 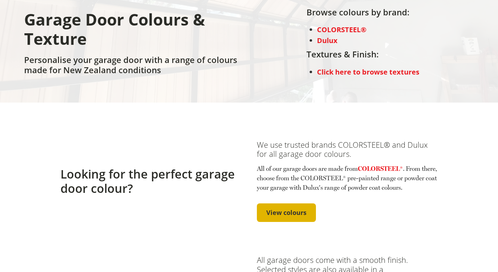 What do you see at coordinates (286, 213) in the screenshot?
I see `span: View colours` at bounding box center [286, 213].